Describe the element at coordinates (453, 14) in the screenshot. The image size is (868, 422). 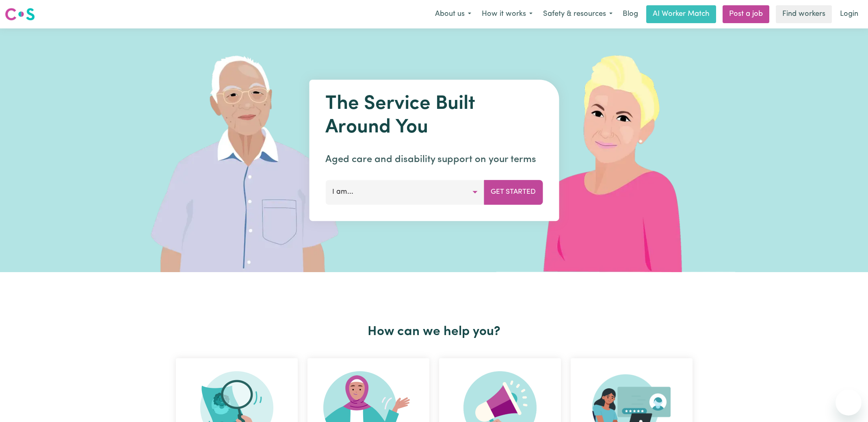
I see `button: About us` at that location.